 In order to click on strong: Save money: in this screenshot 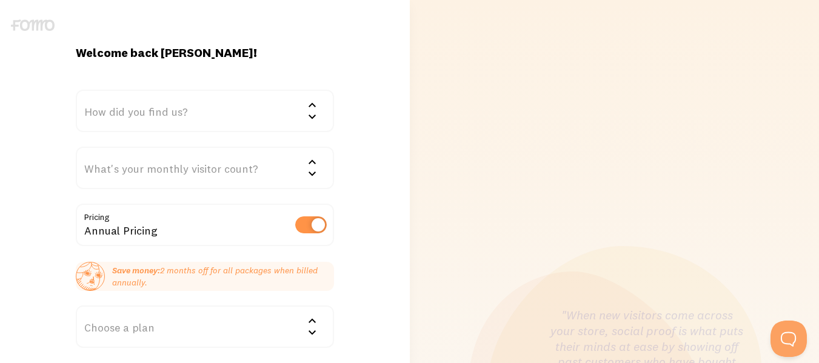, I will do `click(136, 271)`.